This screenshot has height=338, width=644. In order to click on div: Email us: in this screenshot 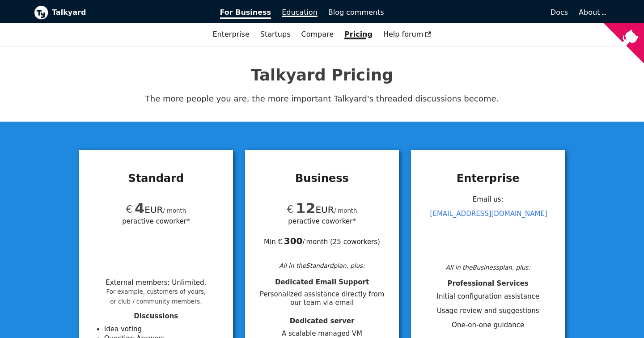, I will do `click(488, 226)`.